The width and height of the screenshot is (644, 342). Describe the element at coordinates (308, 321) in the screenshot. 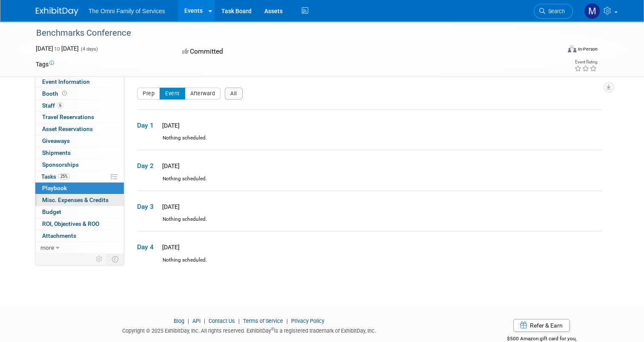

I see `a: Privacy Policy` at that location.